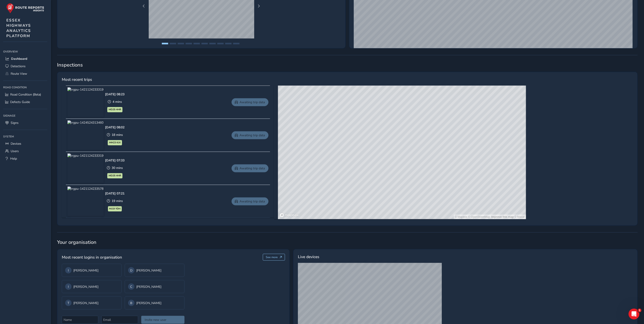 The image size is (644, 324). Describe the element at coordinates (25, 66) in the screenshot. I see `a: Detections` at that location.